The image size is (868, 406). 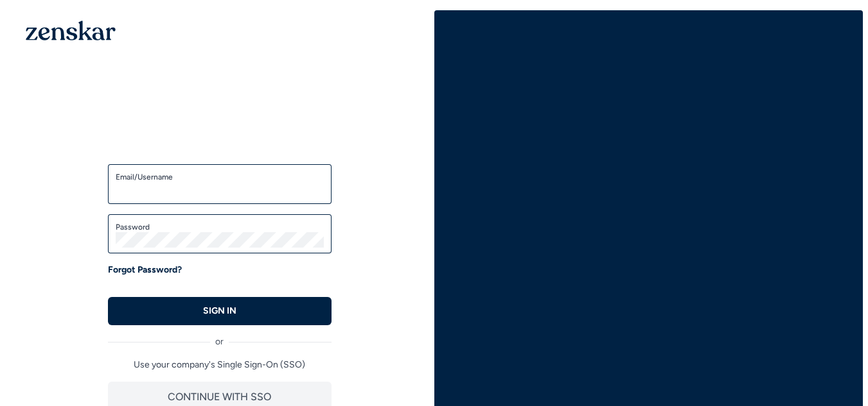 What do you see at coordinates (70, 30) in the screenshot?
I see `img: 1OGAJ2xQqyY4LXKgY66KYq0eOWRCkrZdAb3gUhuVAqdWPZE9SRJmCz+oDMSn4zDLXe31Ii730ItAGKgCKgCCgCikA4Av8PJUP...` at bounding box center [70, 30].